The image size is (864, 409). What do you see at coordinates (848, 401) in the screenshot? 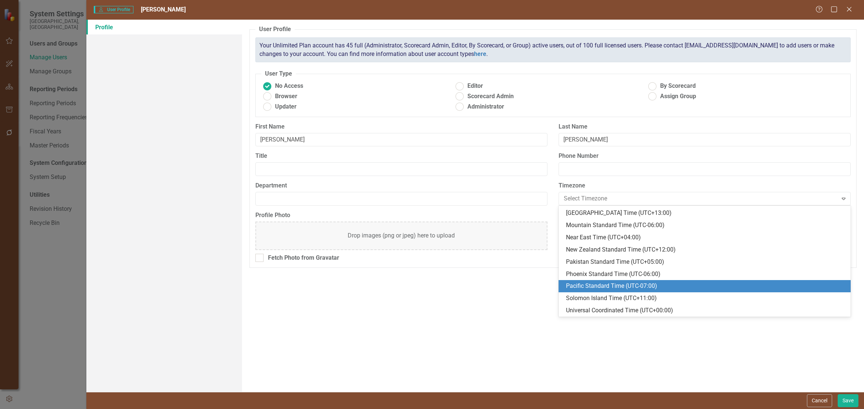
I see `button: Save` at bounding box center [848, 401].